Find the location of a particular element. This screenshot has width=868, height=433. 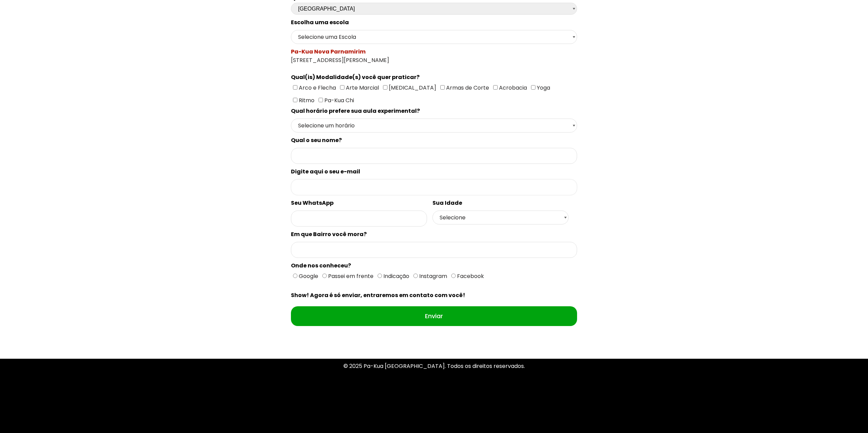

p: | Movido a is located at coordinates (275, 424).